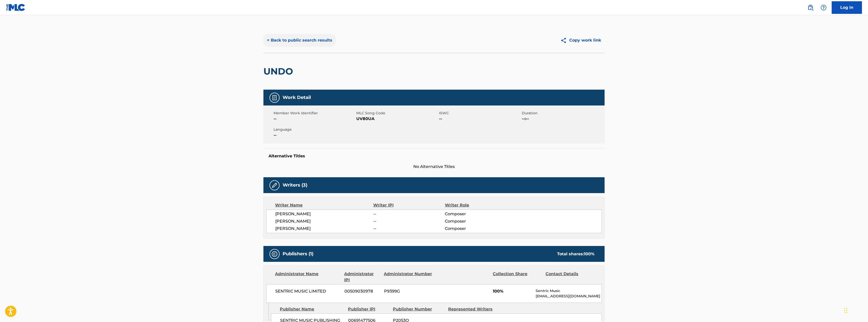 The image size is (868, 322). I want to click on img: Work Detail, so click(274, 98).